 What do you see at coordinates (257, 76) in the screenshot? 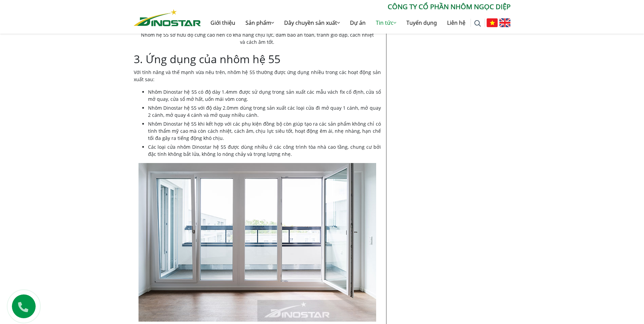
I see `p: Với tính năng và thế mạnh vừa nêu trên, nhôm hệ 55 thường được ứng dụng nhiều trong các hoạt động...` at bounding box center [257, 76].